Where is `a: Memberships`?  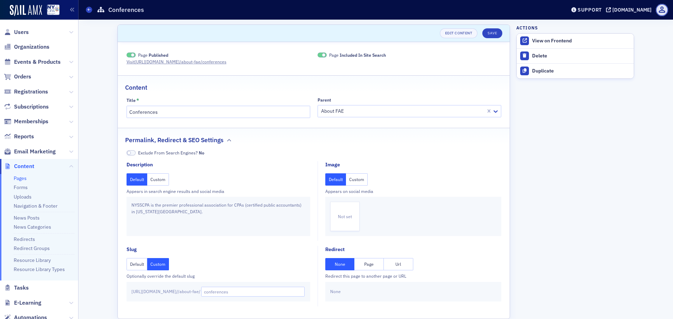
a: Memberships is located at coordinates (26, 122).